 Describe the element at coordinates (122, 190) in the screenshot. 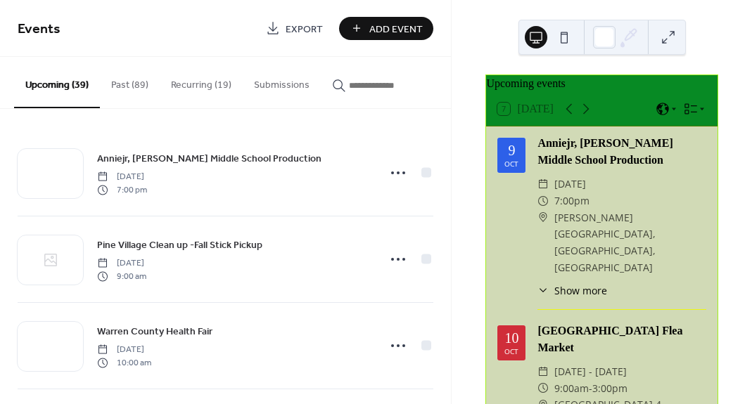

I see `span: 7:00 pm` at that location.